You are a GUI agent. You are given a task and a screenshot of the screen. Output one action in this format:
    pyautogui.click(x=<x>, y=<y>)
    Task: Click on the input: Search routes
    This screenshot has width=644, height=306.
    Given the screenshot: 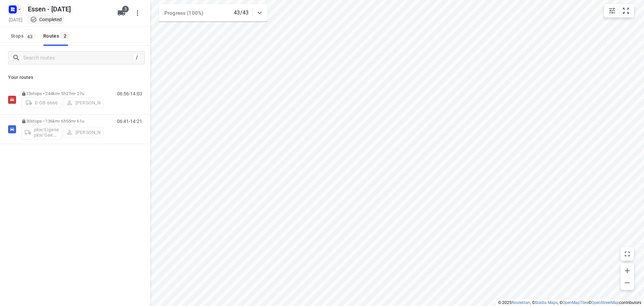 What is the action you would take?
    pyautogui.click(x=78, y=58)
    